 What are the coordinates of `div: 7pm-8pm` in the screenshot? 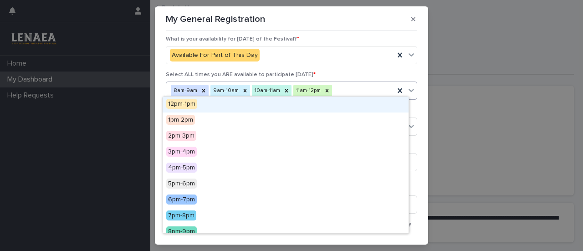 It's located at (286, 216).